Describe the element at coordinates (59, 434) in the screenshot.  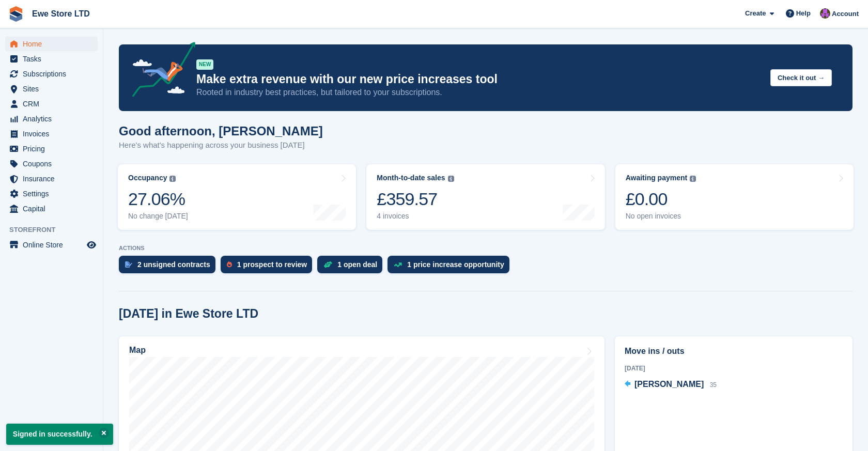
I see `p: Signed in successfully.` at that location.